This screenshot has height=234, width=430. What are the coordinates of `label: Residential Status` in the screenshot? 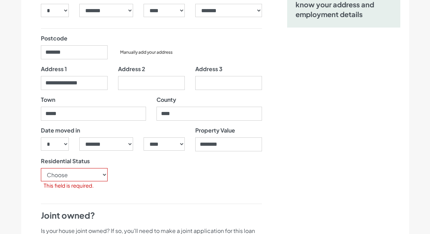 It's located at (65, 161).